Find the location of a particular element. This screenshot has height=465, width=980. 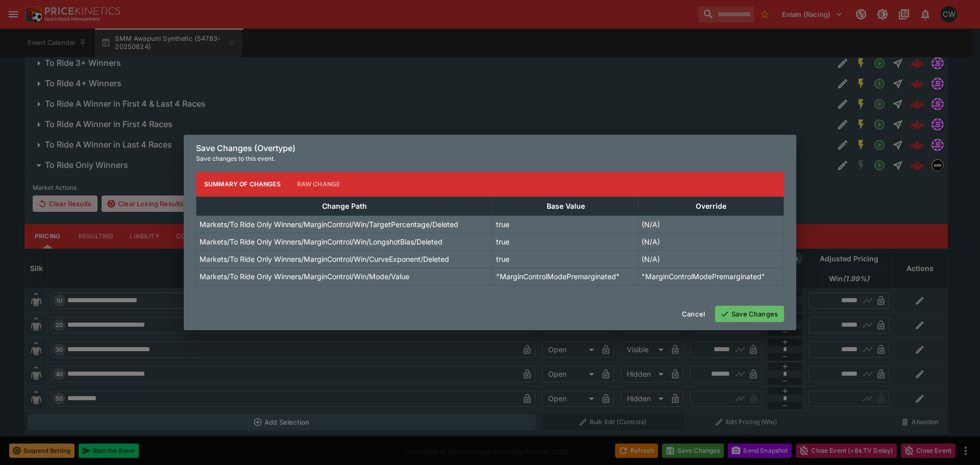

th: Change Path is located at coordinates (345, 205).